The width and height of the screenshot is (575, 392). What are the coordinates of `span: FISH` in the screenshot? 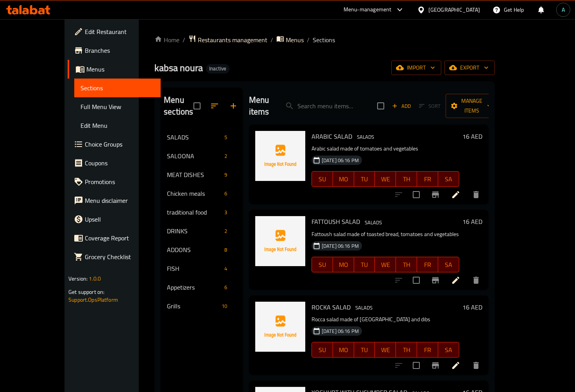 It's located at (194, 269).